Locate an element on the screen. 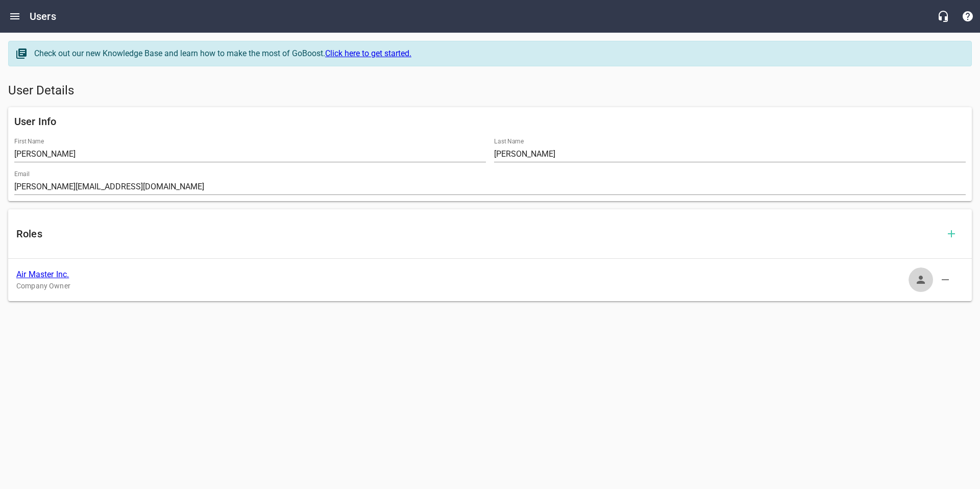 The image size is (980, 489). button: Open drawer is located at coordinates (15, 16).